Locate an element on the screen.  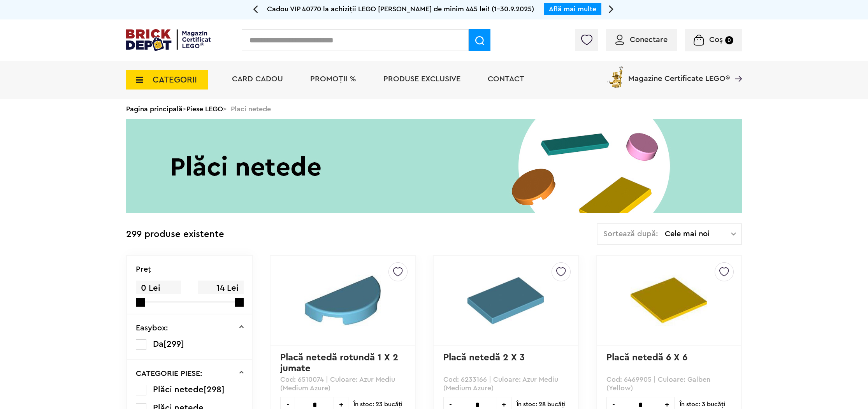
a: Piese LEGO is located at coordinates (205, 109).